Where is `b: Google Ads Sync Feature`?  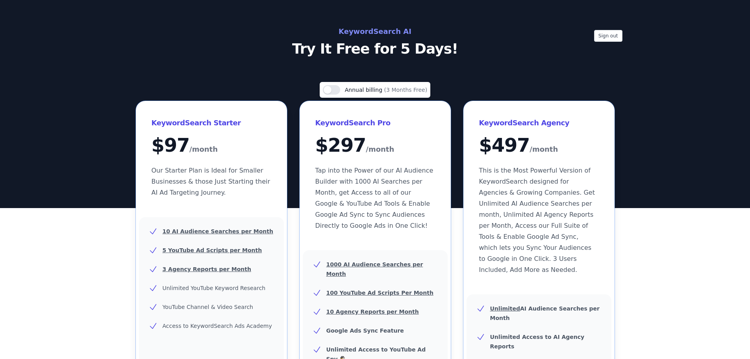 b: Google Ads Sync Feature is located at coordinates (365, 330).